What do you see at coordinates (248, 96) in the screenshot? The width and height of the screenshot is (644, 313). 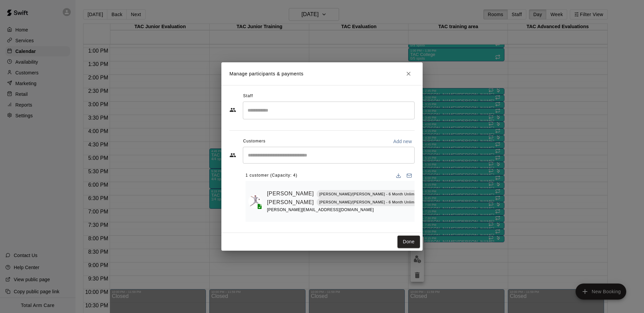 I see `span: Staff` at bounding box center [248, 96].